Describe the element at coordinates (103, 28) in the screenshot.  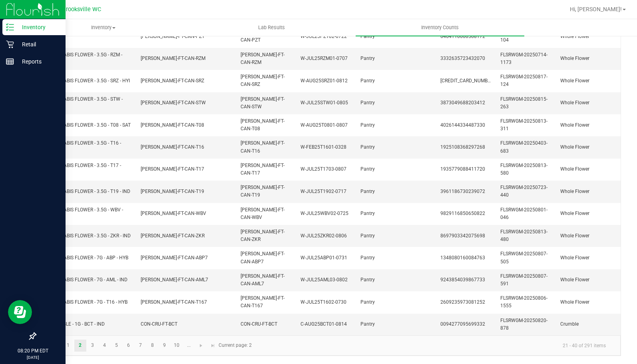
I see `a: Inventory` at that location.